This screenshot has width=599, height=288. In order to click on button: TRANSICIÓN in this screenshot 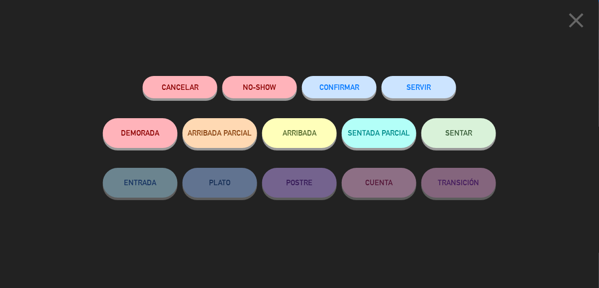, I will do `click(458, 183)`.